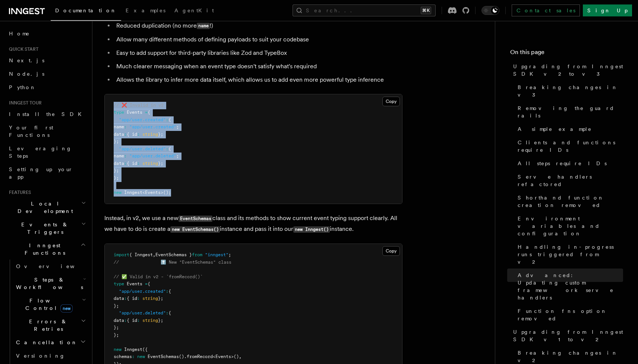  What do you see at coordinates (123, 356) in the screenshot?
I see `span: schemas` at bounding box center [123, 356].